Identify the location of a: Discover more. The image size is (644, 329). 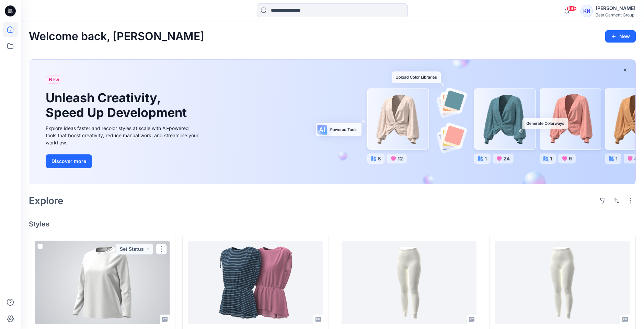
(123, 162).